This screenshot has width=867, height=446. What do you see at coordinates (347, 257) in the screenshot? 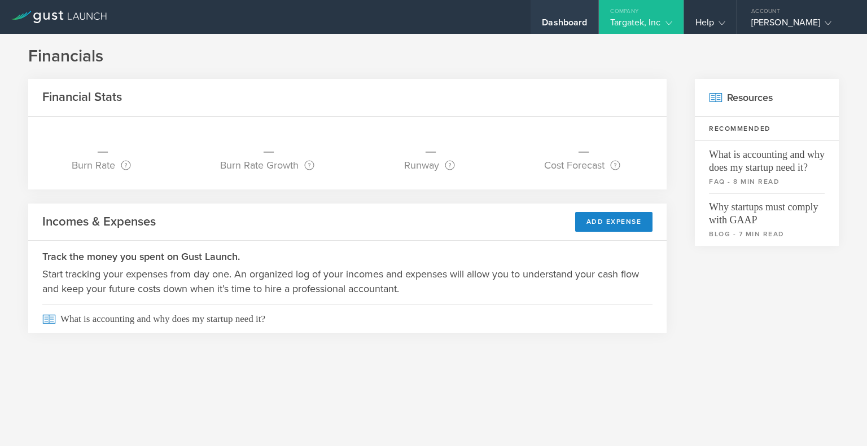
I see `h3: Track the money you spent on Gust Launch.` at bounding box center [347, 257].